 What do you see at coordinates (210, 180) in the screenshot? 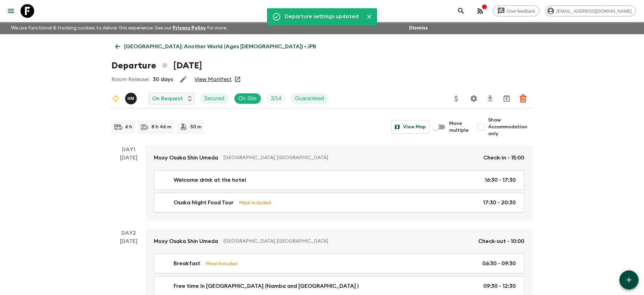
I see `p: Welcome drink at the hotel` at bounding box center [210, 180].